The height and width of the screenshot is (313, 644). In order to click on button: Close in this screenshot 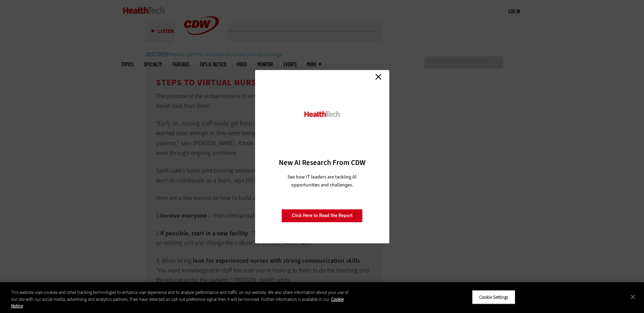, I will do `click(633, 297)`.